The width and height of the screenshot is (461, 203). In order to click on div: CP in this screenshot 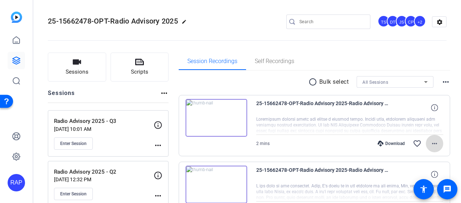, I will do `click(411, 21)`.